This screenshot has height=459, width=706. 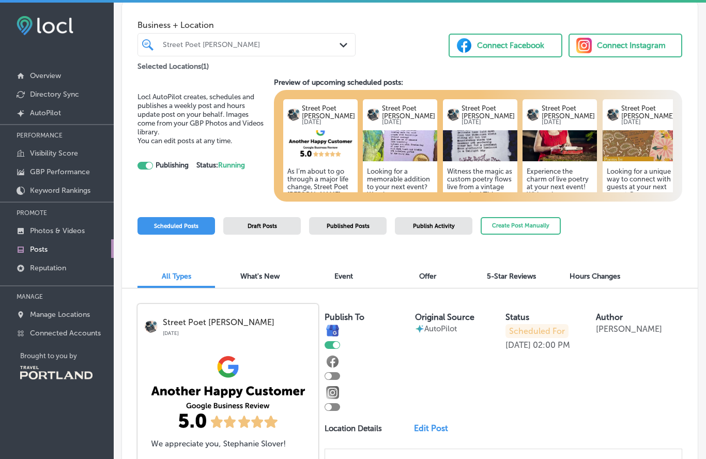 What do you see at coordinates (344, 276) in the screenshot?
I see `span: Event` at bounding box center [344, 276].